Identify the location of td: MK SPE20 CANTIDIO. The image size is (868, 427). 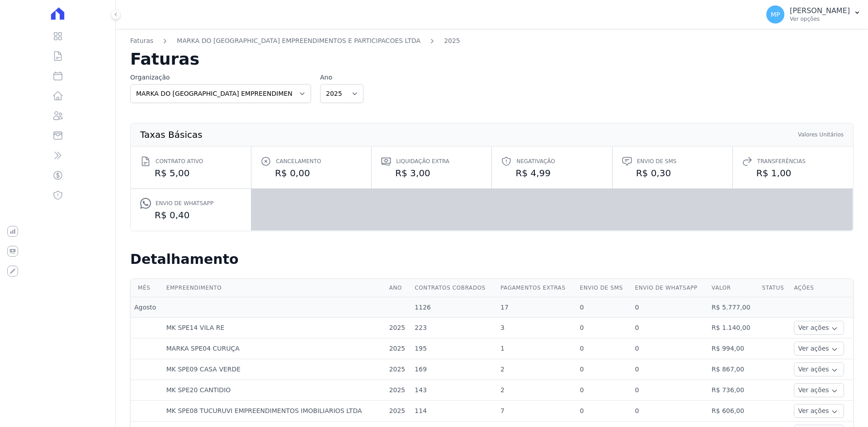
(274, 391).